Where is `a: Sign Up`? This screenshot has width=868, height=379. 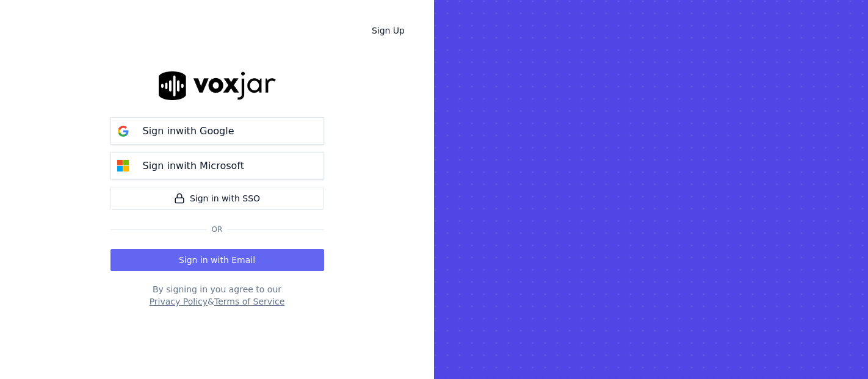
a: Sign Up is located at coordinates (388, 31).